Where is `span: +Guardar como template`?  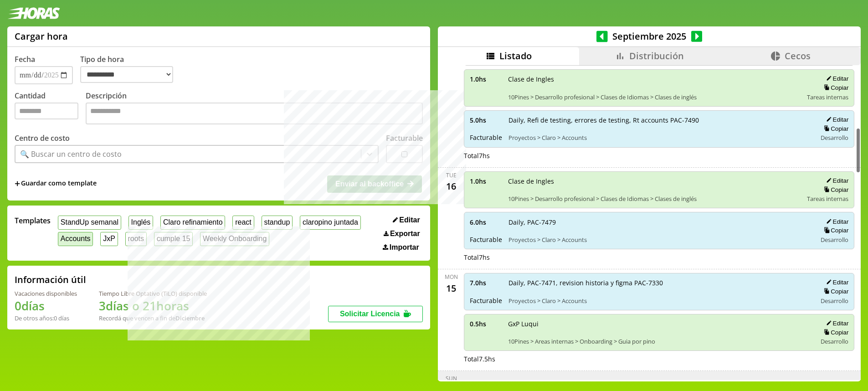 span: +Guardar como template is located at coordinates (56, 184).